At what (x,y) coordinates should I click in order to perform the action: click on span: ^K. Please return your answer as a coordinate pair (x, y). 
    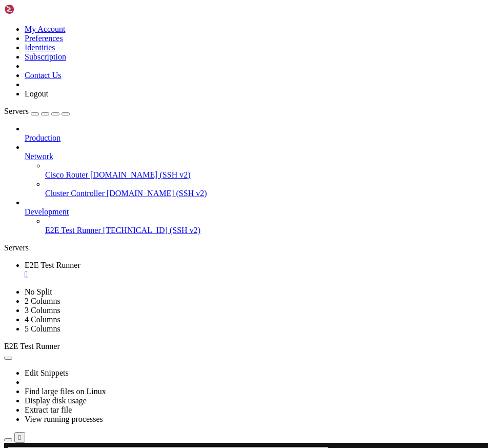
    Looking at the image, I should click on (119, 366).